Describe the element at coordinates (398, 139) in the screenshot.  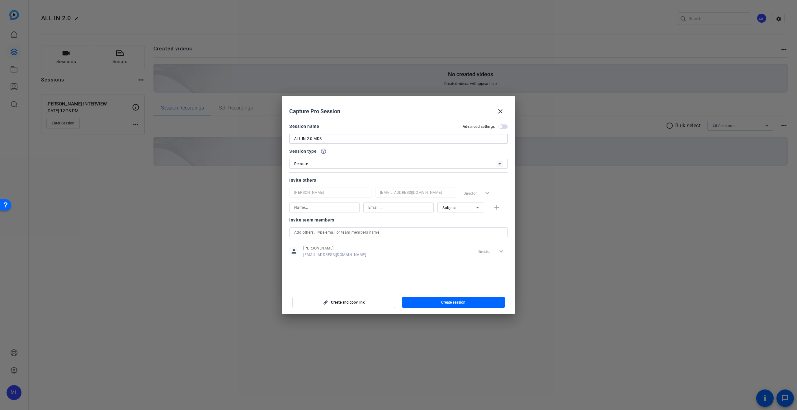
I see `input: Enter Session Name` at that location.